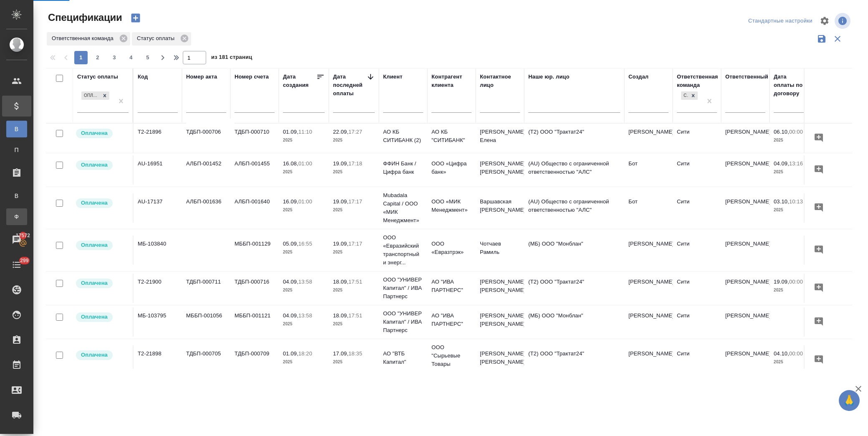 Image resolution: width=868 pixels, height=436 pixels. I want to click on p: 22.09,, so click(340, 132).